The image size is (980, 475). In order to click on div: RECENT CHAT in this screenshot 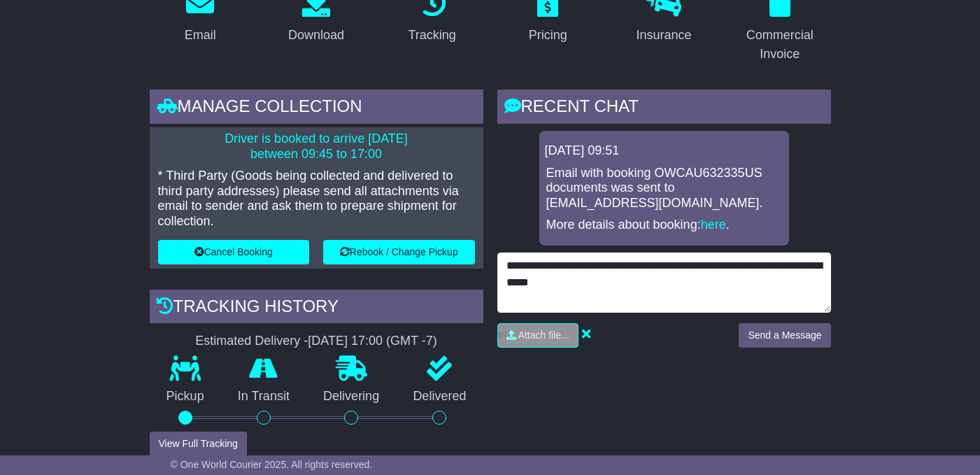, I will do `click(664, 108)`.